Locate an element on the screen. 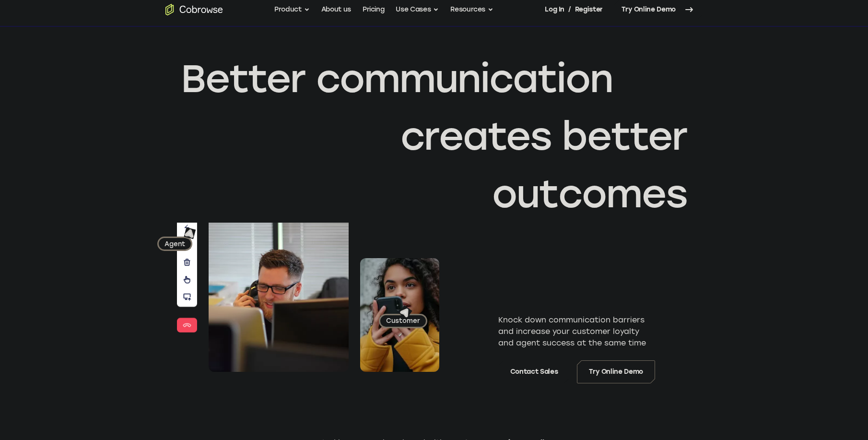 The height and width of the screenshot is (440, 868). span: outcomes is located at coordinates (589, 194).